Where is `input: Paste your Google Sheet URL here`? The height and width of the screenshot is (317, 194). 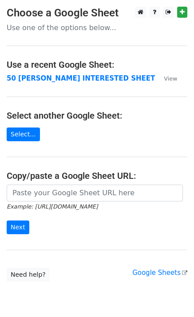
input: Paste your Google Sheet URL here is located at coordinates (94, 193).